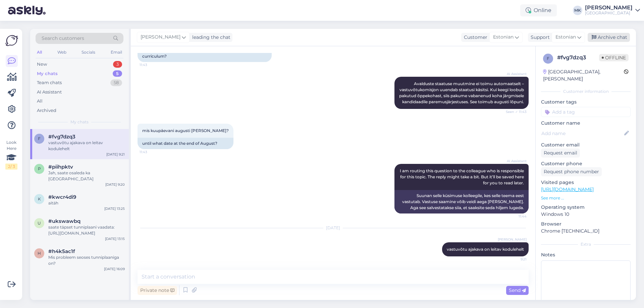 This screenshot has height=308, width=644. Describe the element at coordinates (539, 10) in the screenshot. I see `div: Online` at that location.